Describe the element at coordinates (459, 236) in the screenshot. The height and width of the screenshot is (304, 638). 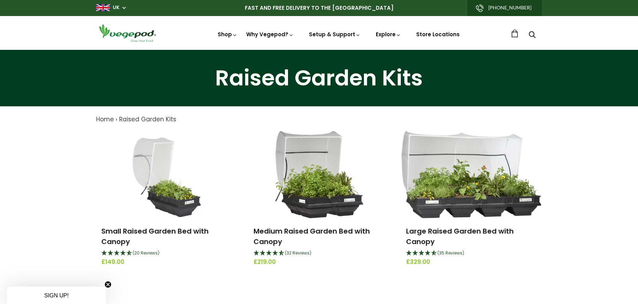
I see `a: Large Raised Garden Bed with Canopy` at that location.